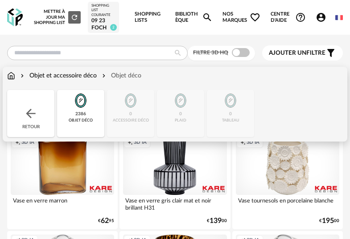 The height and width of the screenshot is (239, 350). I want to click on span: Refresh icon, so click(74, 17).